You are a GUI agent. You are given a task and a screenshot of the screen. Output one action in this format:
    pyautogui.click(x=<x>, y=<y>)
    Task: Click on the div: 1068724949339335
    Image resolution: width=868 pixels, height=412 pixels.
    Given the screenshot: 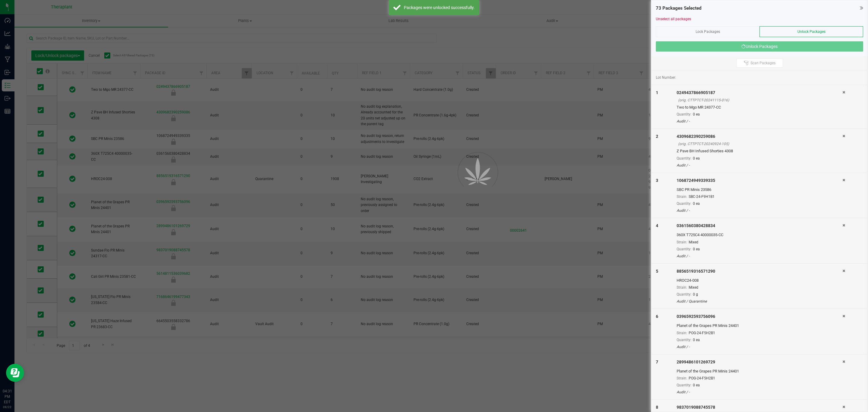 What is the action you would take?
    pyautogui.click(x=760, y=181)
    